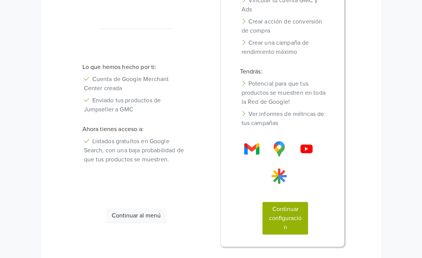  I want to click on p: Lo que hemos hecho por ti:, so click(136, 67).